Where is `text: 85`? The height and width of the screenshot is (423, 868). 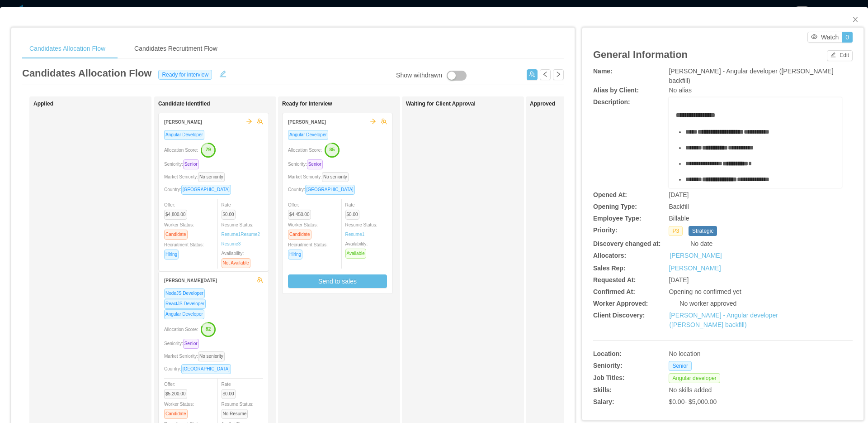 text: 85 is located at coordinates (332, 149).